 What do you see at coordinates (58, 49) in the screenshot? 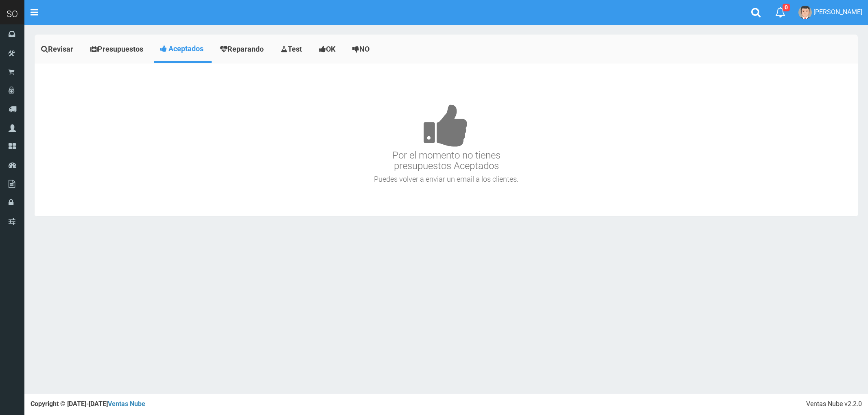
I see `a: Revisar` at bounding box center [58, 49].